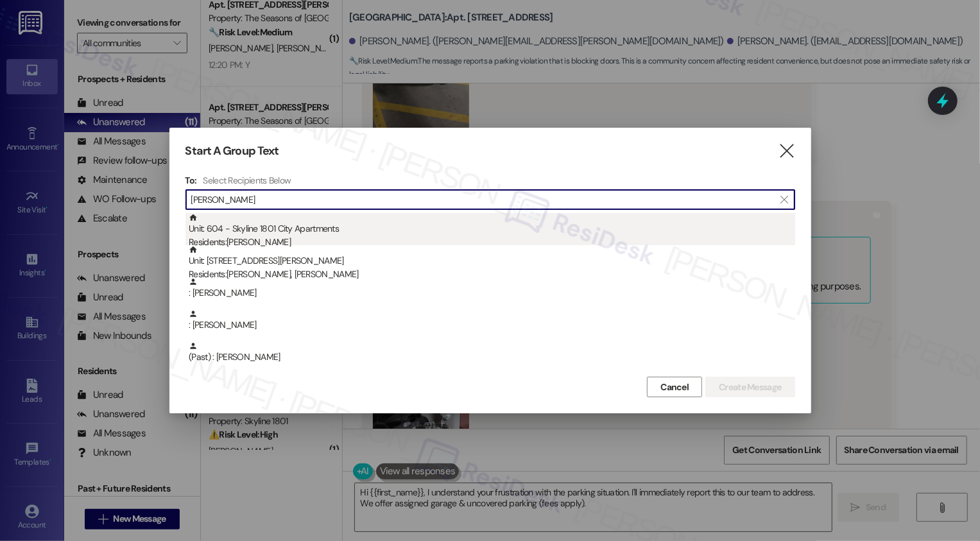 This screenshot has width=980, height=541. Describe the element at coordinates (674, 387) in the screenshot. I see `button: Cancel` at that location.